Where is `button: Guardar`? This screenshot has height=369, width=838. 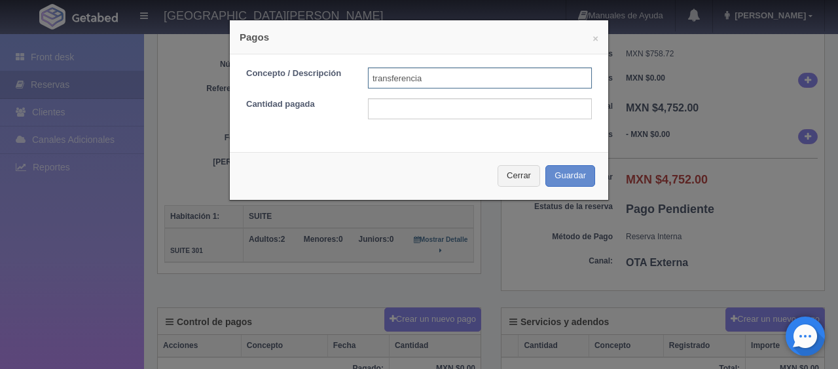 button: Guardar is located at coordinates (571, 176).